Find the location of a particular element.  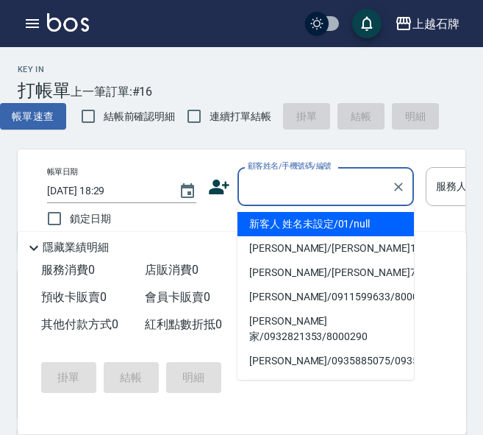

label: 顧客姓名/手機號碼/編號 is located at coordinates (290, 165).